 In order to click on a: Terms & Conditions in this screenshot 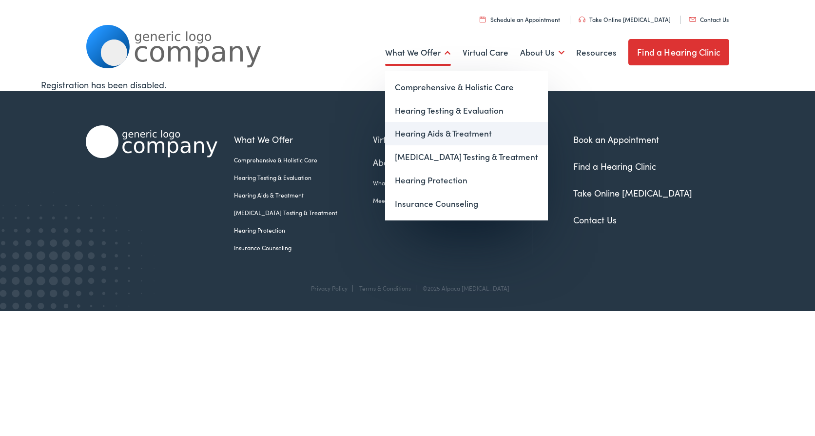, I will do `click(385, 287)`.